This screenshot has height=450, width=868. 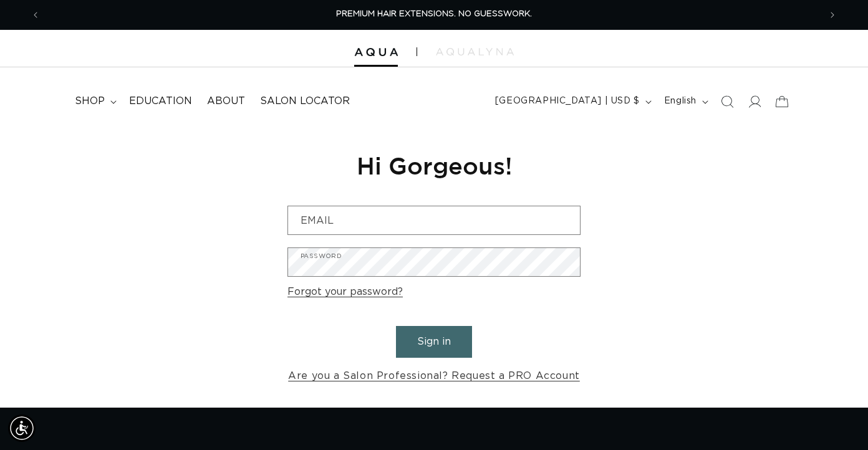 What do you see at coordinates (160, 101) in the screenshot?
I see `span: Education` at bounding box center [160, 101].